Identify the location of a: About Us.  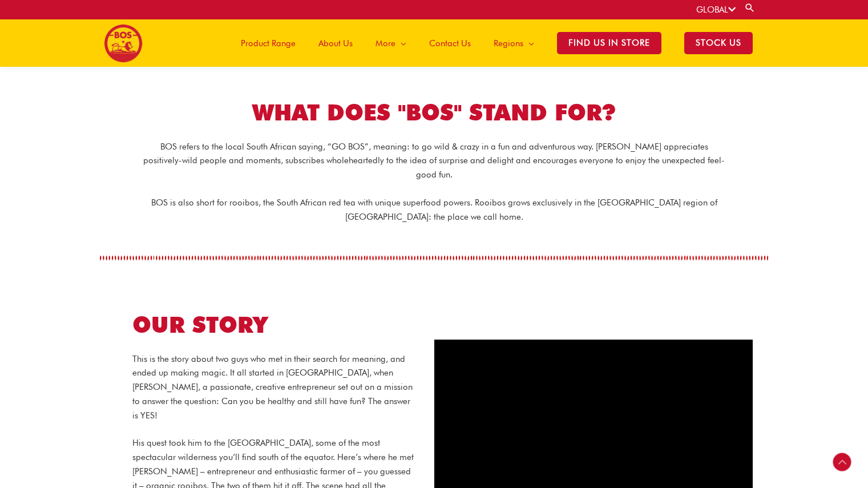
(336, 43).